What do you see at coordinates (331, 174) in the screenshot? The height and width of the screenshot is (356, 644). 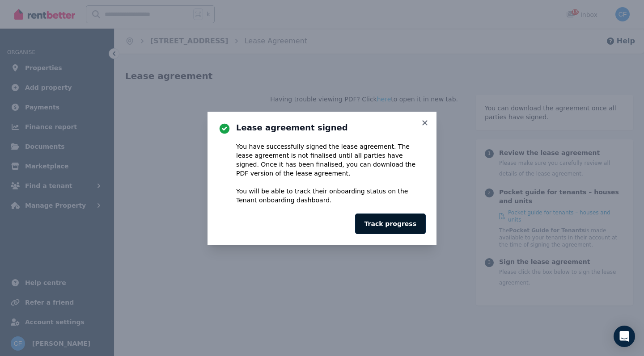 I see `div: You have successfully signed the lease agreement. The lease agreement is . Once it has been final...` at bounding box center [331, 174].